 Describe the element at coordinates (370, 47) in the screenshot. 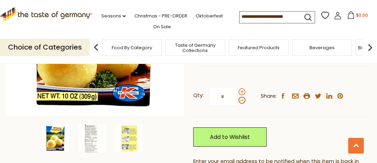

I see `img: next arrow` at that location.